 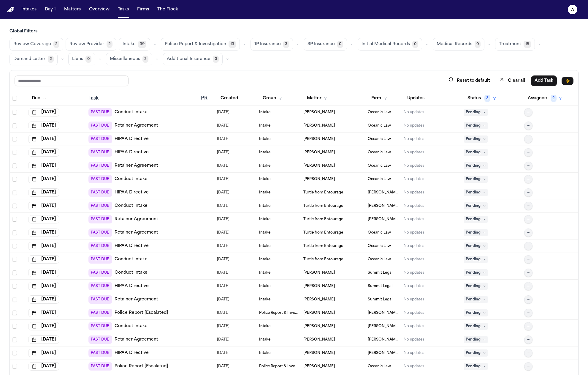 What do you see at coordinates (512, 81) in the screenshot?
I see `button: Clear all` at bounding box center [512, 81].